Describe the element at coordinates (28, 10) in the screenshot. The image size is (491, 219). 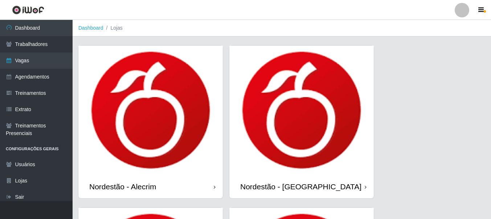
I see `img: CoreUI Logo` at that location.